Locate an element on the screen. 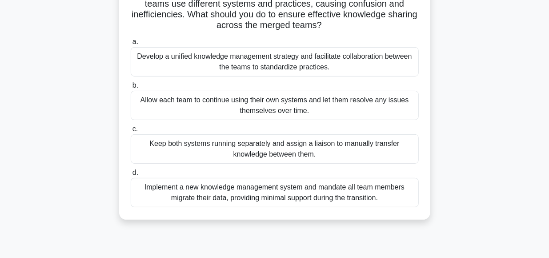 This screenshot has width=549, height=258. div: Keep both systems running separately and assign a liaison to manually transfer knowledge between ... is located at coordinates (275, 149).